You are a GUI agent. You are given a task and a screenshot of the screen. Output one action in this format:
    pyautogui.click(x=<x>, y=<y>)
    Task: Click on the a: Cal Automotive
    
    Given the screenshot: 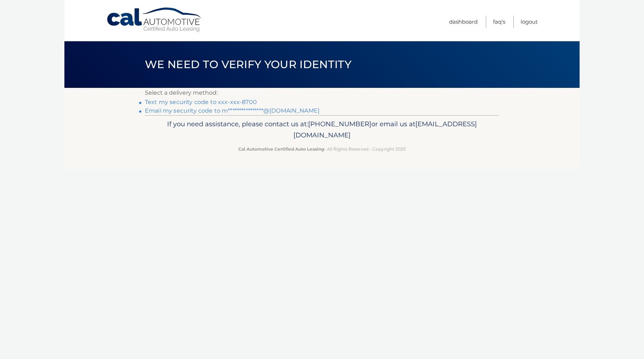 What is the action you would take?
    pyautogui.click(x=154, y=20)
    